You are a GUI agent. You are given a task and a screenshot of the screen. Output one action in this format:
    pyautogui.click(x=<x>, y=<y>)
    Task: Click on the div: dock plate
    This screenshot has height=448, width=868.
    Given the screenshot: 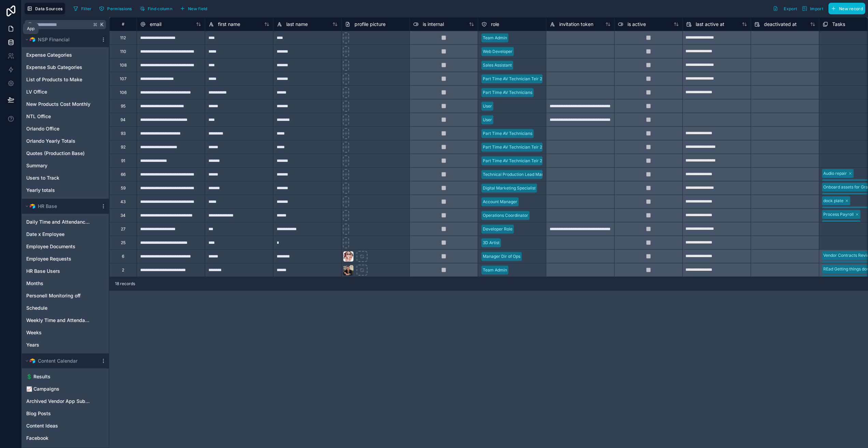 What is the action you would take?
    pyautogui.click(x=833, y=201)
    